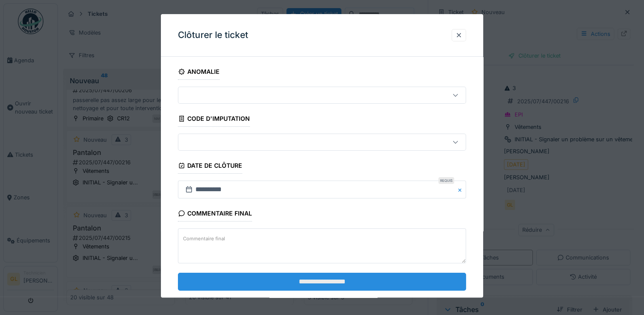 The width and height of the screenshot is (644, 315). Describe the element at coordinates (446, 181) in the screenshot. I see `div: Requis` at that location.